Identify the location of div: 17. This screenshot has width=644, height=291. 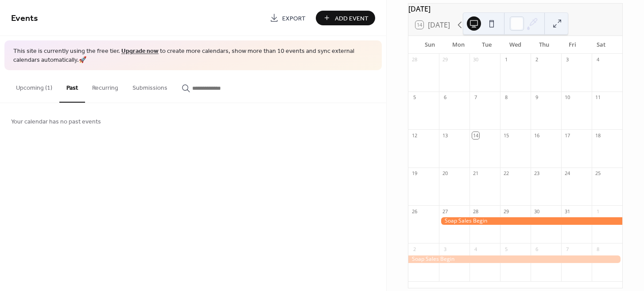
(567, 135).